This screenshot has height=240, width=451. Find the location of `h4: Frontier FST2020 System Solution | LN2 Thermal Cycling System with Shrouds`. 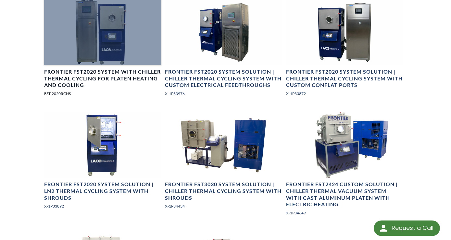

h4: Frontier FST2020 System Solution | LN2 Thermal Cycling System with Shrouds is located at coordinates (103, 191).